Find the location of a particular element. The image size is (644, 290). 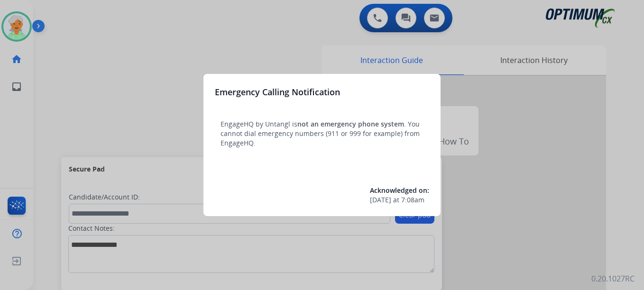

p: EngageHQ by Untangl is . You cannot dial emergency numbers (911 or 999 for example) from EngageHQ. is located at coordinates (322, 133).